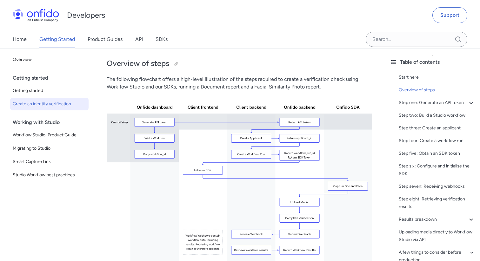 This screenshot has width=480, height=261. I want to click on a: Step eight: Retrieving verification results, so click(436, 203).